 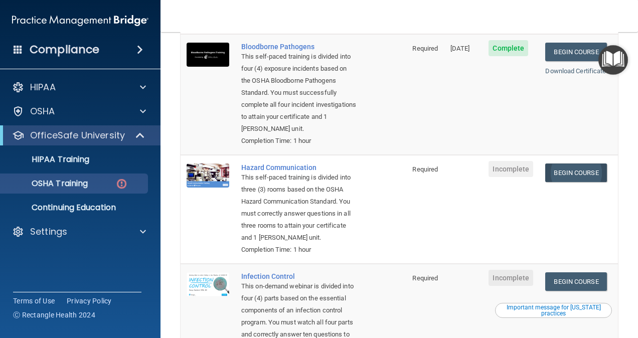 I want to click on img: danger-circle.6113f641.png, so click(x=121, y=184).